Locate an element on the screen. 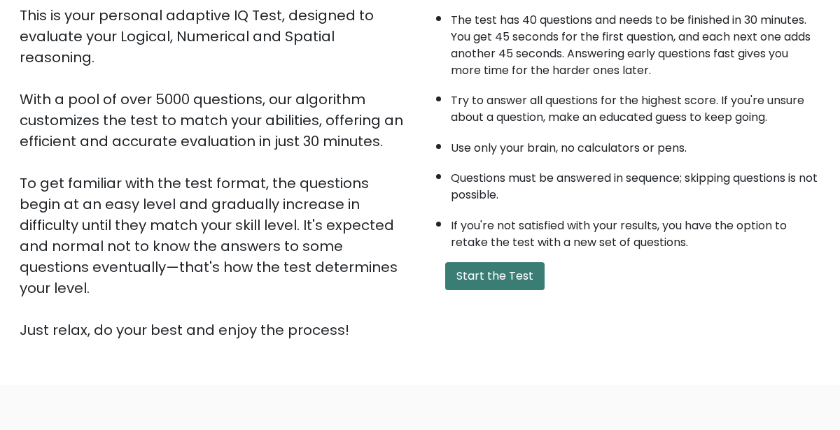 The image size is (840, 430). button: Start the Test is located at coordinates (495, 276).